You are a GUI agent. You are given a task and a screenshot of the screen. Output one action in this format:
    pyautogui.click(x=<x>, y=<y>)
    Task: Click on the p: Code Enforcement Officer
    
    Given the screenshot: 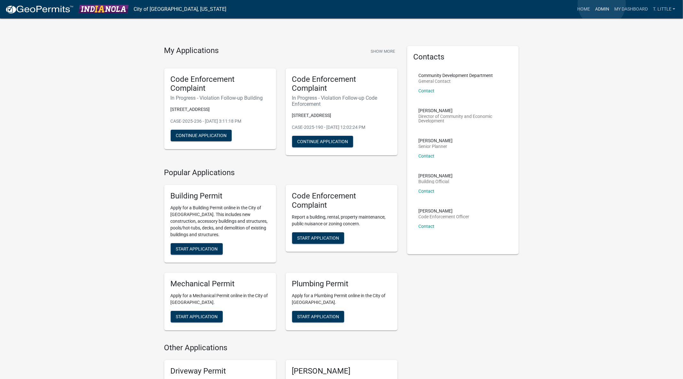 What is the action you would take?
    pyautogui.click(x=444, y=217)
    